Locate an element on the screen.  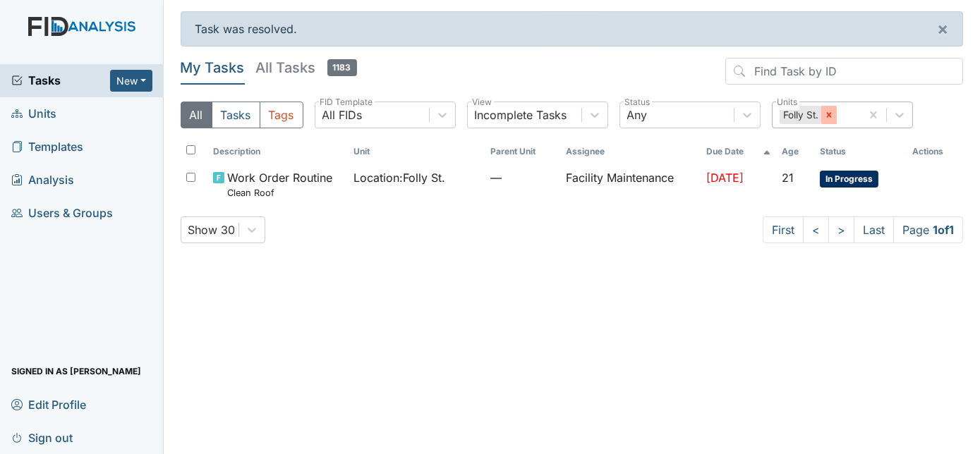
h5: My Tasks is located at coordinates (213, 68).